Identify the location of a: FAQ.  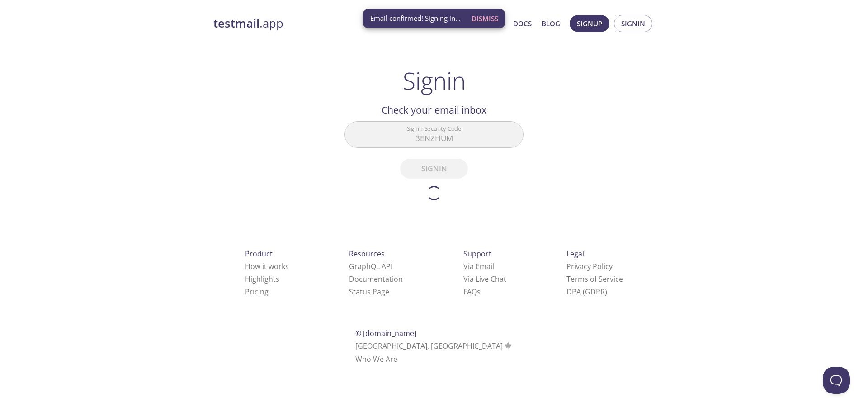
(472, 292).